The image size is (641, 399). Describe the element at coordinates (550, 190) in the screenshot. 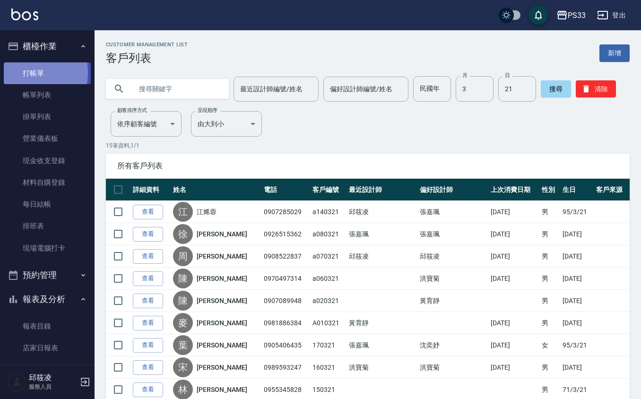

I see `th: 性別` at that location.